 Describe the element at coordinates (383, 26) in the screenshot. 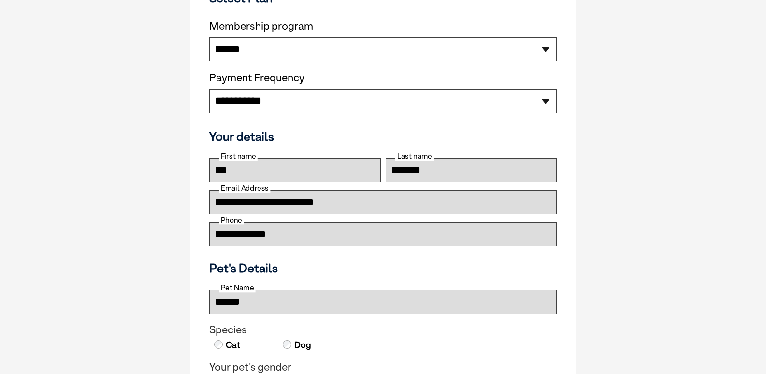

I see `label: Membership program` at that location.